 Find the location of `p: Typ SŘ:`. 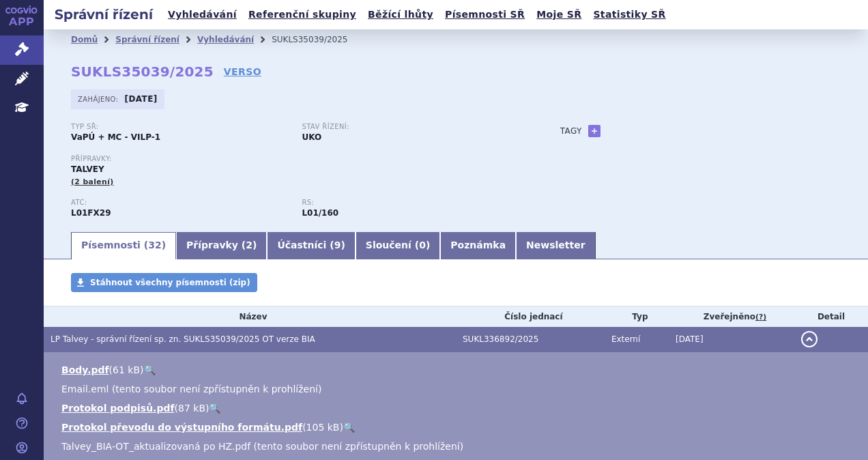

p: Typ SŘ: is located at coordinates (180, 127).